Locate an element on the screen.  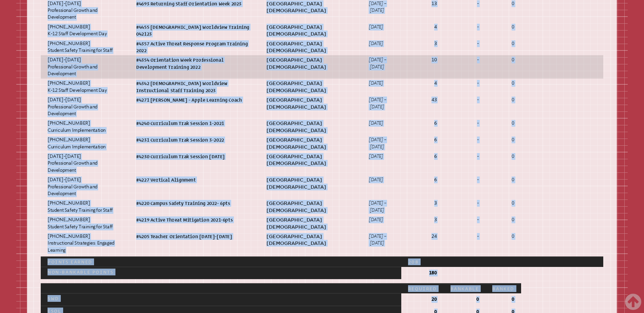
p: Banked is located at coordinates (503, 289).